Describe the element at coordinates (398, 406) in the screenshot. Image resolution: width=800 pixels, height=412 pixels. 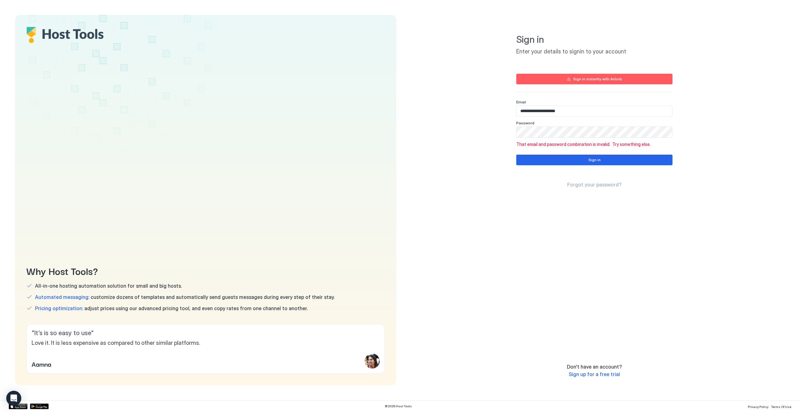
I see `span: © 2025 Host Tools` at that location.